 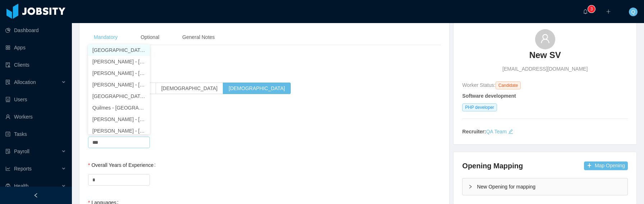 What do you see at coordinates (36, 30) in the screenshot?
I see `a: icon: pie-chartDashboard` at bounding box center [36, 30].